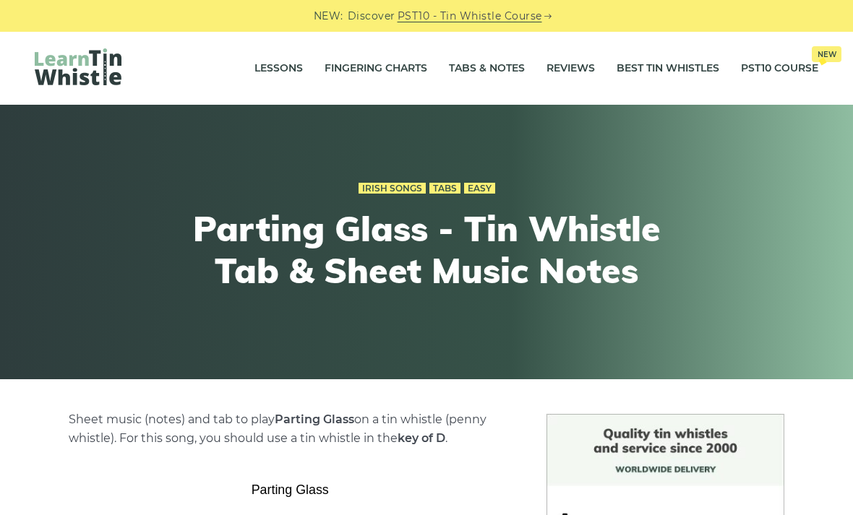 This screenshot has height=515, width=853. What do you see at coordinates (779, 69) in the screenshot?
I see `a: PST10 CourseNew` at bounding box center [779, 69].